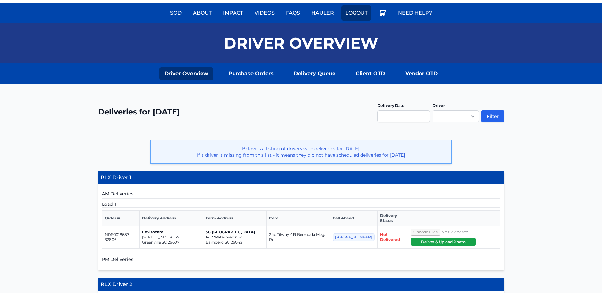 Image resolution: width=602 pixels, height=293 pixels. Describe the element at coordinates (439, 105) in the screenshot. I see `label: Driver` at that location.